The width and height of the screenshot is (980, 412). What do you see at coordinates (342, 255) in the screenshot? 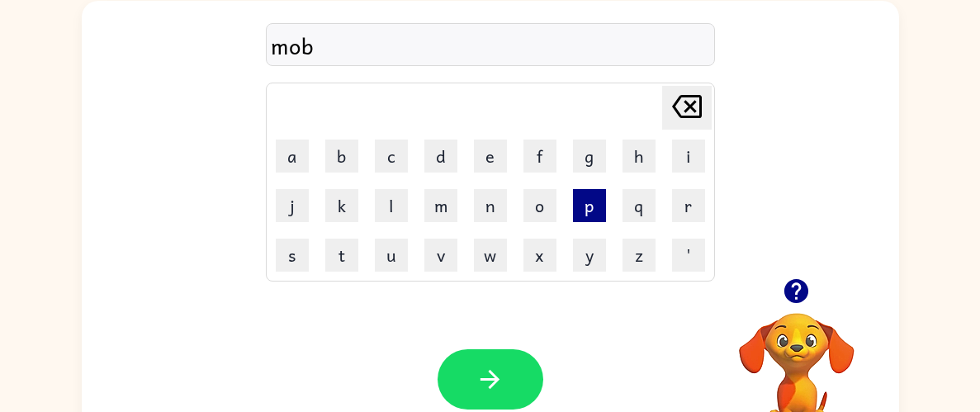
I see `button: t` at bounding box center [342, 255].